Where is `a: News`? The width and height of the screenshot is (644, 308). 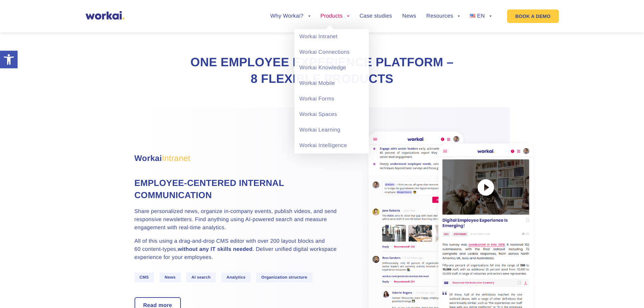
a: News is located at coordinates (409, 17).